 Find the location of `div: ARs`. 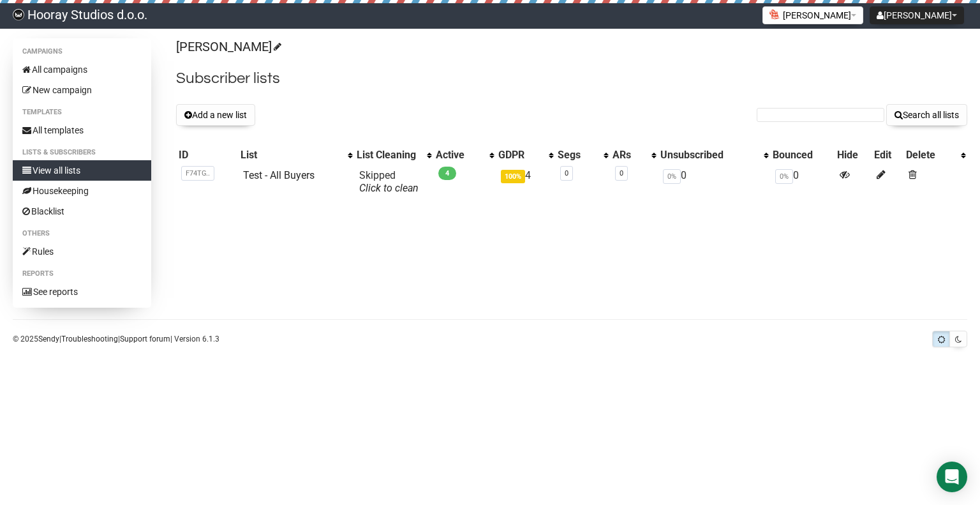

div: ARs is located at coordinates (630, 155).